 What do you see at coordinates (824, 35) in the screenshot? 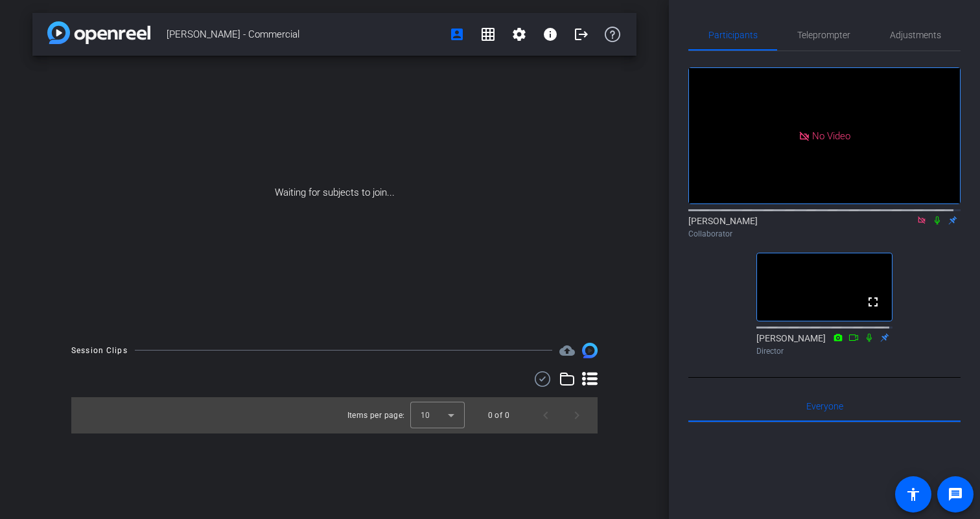
I see `span: Teleprompter` at bounding box center [824, 35].